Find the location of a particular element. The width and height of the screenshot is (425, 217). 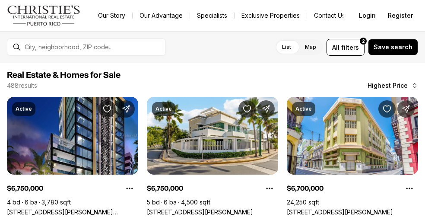

span: Real Estate & Homes for Sale is located at coordinates (63, 75).